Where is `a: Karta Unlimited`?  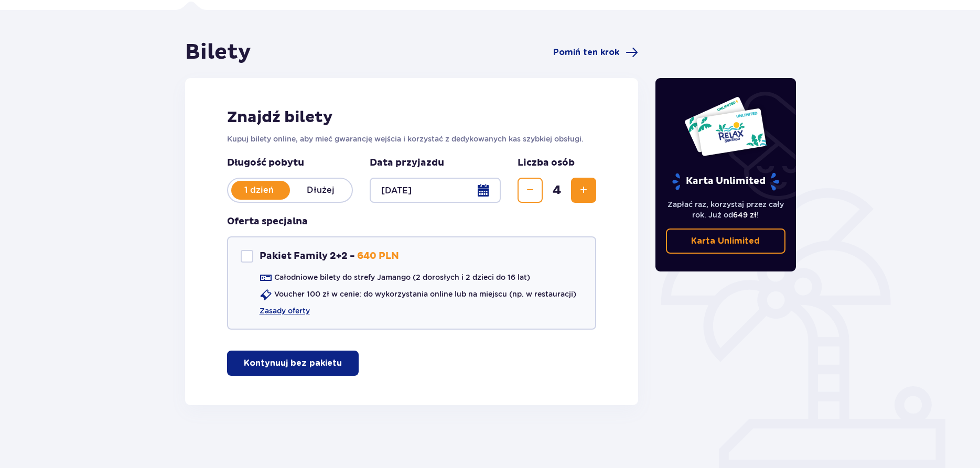
a: Karta Unlimited is located at coordinates (726, 241).